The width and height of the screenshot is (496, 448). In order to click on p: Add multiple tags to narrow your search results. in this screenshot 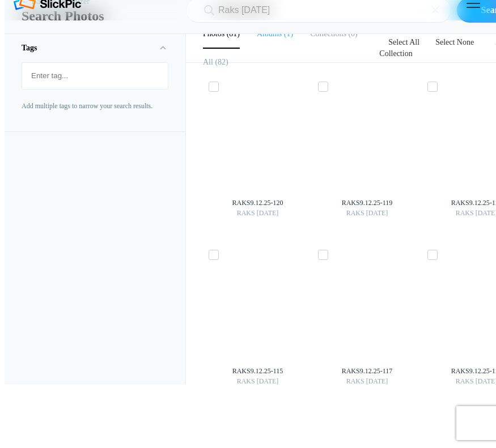, I will do `click(95, 106)`.